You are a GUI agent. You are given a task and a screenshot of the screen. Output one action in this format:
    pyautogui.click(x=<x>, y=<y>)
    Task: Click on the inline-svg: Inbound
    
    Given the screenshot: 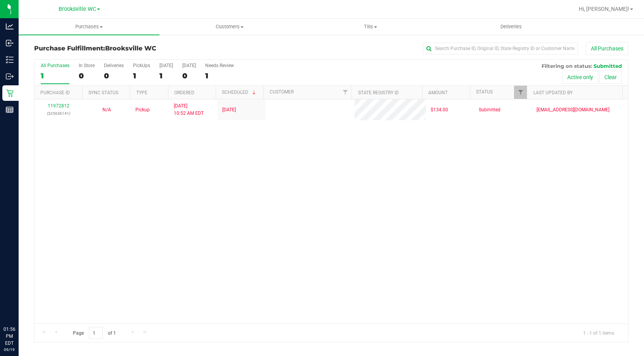 What is the action you would take?
    pyautogui.click(x=10, y=43)
    